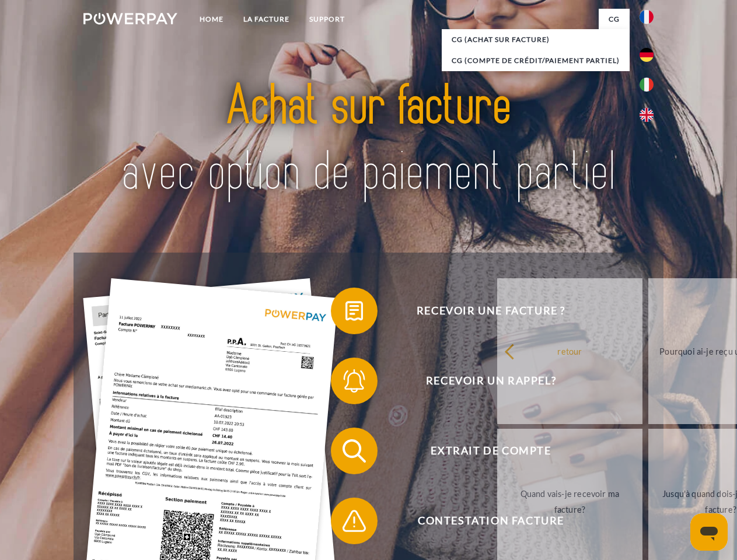  I want to click on a: CG (Compte de crédit/paiement partiel), so click(536, 61).